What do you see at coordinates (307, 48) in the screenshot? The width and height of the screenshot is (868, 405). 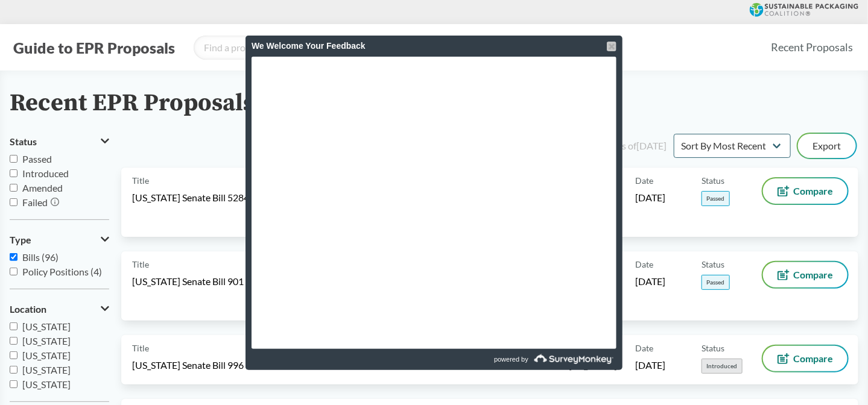 I see `input: Find a proposal` at bounding box center [307, 48].